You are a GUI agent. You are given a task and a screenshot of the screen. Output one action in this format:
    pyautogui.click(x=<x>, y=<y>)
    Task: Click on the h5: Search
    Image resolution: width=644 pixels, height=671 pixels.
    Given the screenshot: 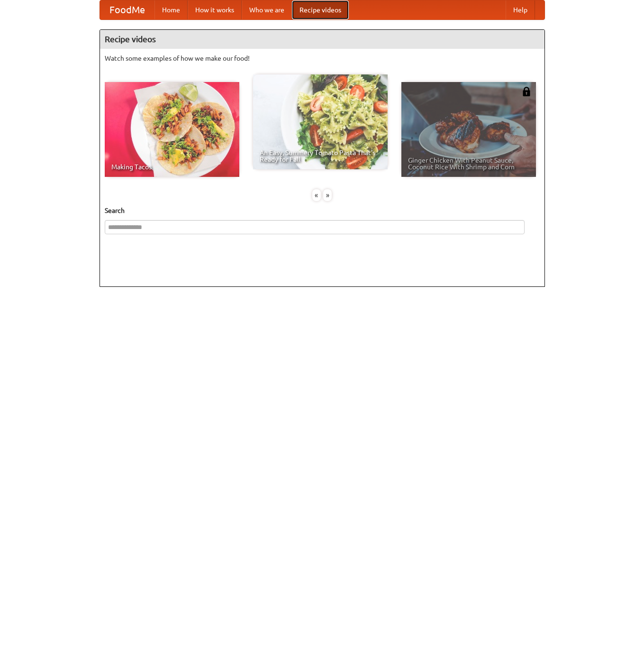 What is the action you would take?
    pyautogui.click(x=322, y=211)
    